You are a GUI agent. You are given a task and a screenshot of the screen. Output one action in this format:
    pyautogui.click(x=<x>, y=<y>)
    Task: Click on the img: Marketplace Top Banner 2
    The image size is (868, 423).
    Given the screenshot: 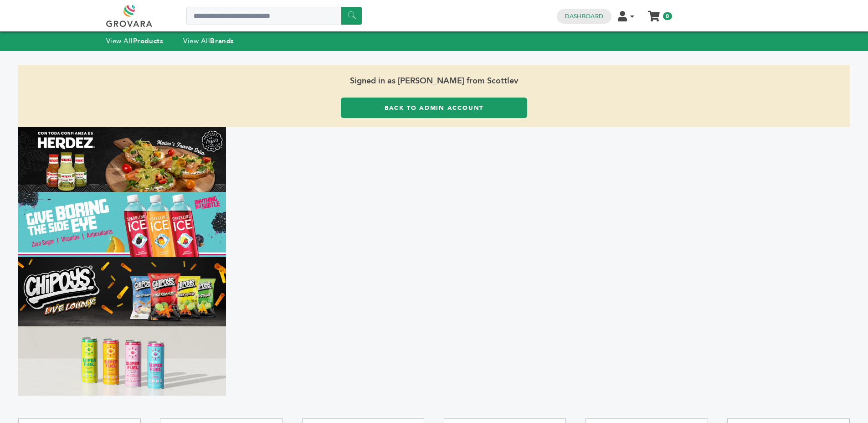 What is the action you would take?
    pyautogui.click(x=122, y=224)
    